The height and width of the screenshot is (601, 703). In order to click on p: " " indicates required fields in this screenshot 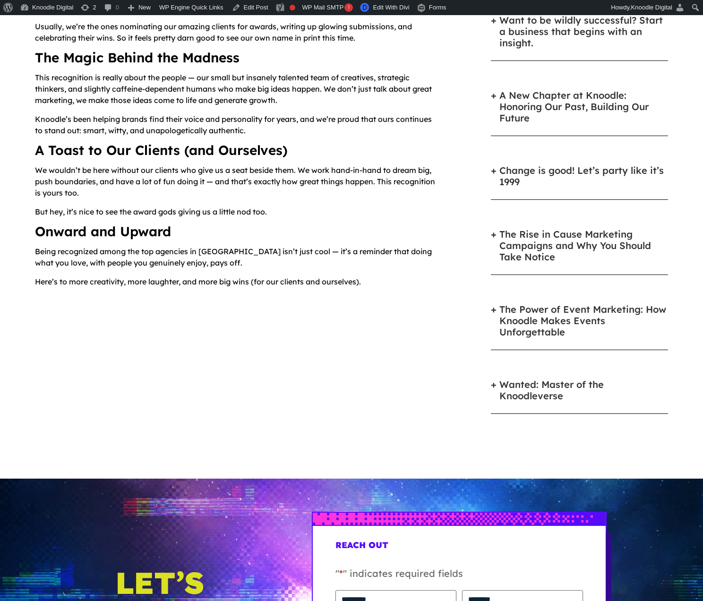, I will do `click(459, 578)`.